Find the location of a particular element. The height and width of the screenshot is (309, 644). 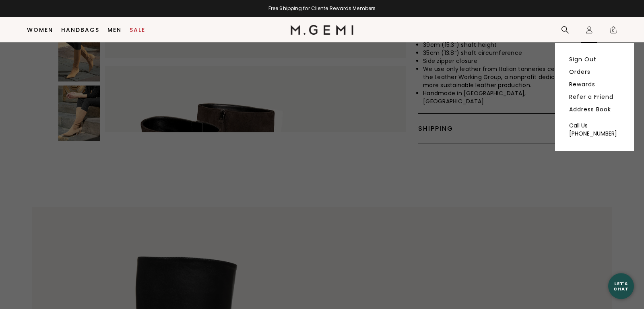

div: Let's Chat is located at coordinates (621, 286).